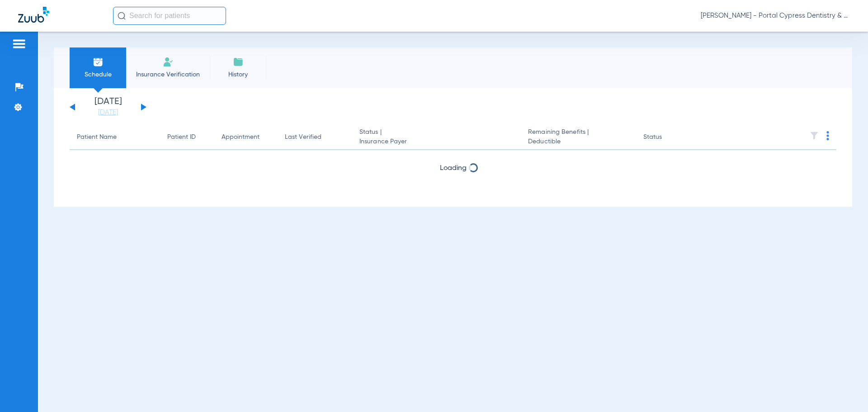  Describe the element at coordinates (814, 136) in the screenshot. I see `img: filter.svg` at that location.